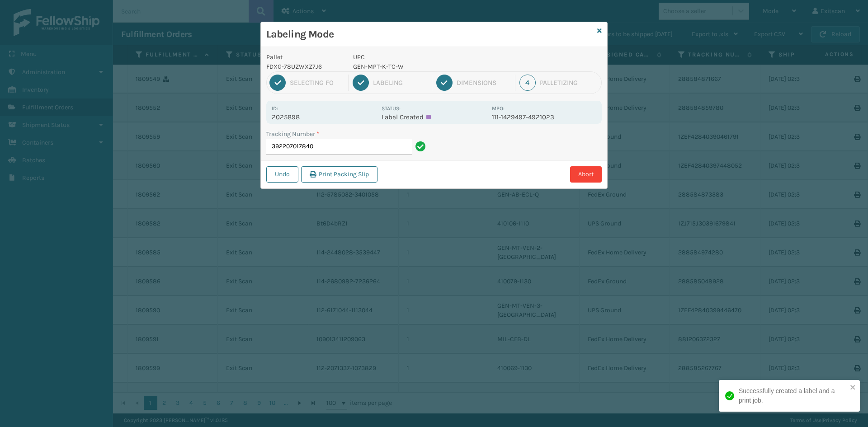 Image resolution: width=868 pixels, height=427 pixels. What do you see at coordinates (420, 66) in the screenshot?
I see `p: GEN-MPT-K-TC-W` at bounding box center [420, 66].